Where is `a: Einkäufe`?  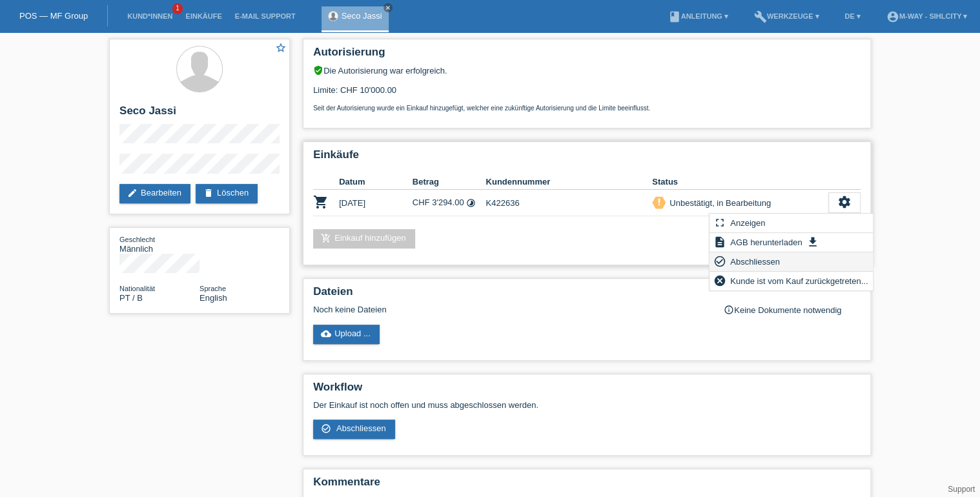 a: Einkäufe is located at coordinates (203, 16).